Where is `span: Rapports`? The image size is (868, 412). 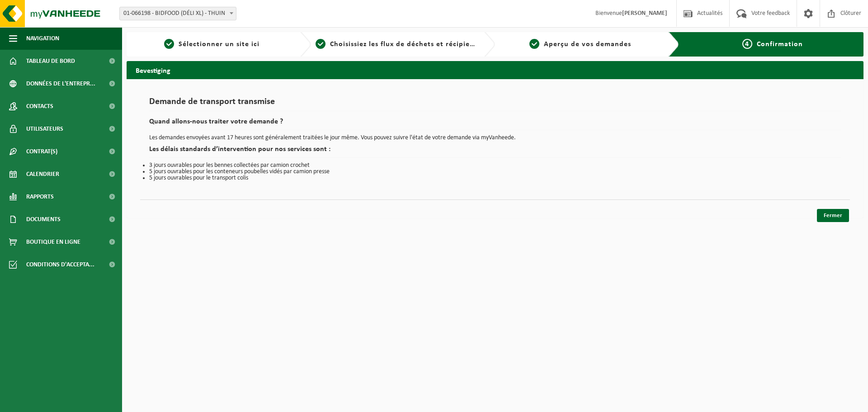
span: Rapports is located at coordinates (40, 197).